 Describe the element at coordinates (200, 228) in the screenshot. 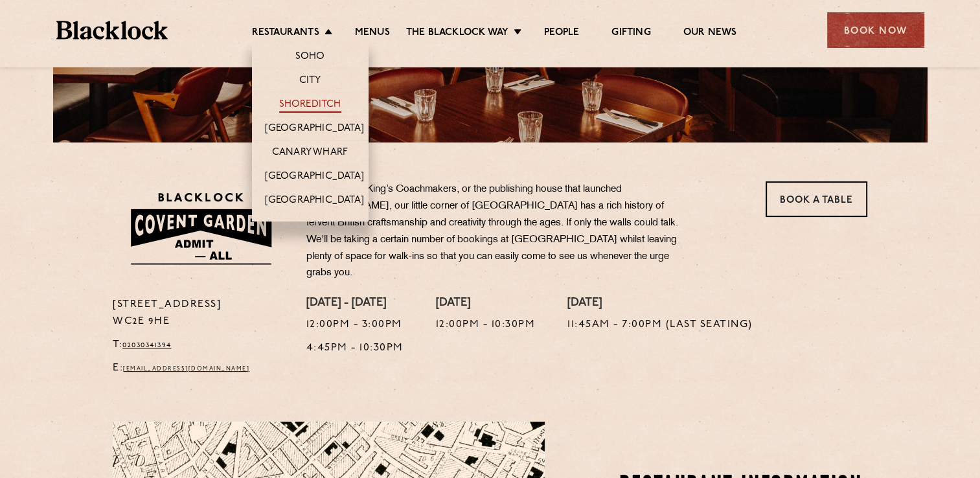

I see `img: BLA_1470_CoventGarden_Website_Solid.svg` at that location.